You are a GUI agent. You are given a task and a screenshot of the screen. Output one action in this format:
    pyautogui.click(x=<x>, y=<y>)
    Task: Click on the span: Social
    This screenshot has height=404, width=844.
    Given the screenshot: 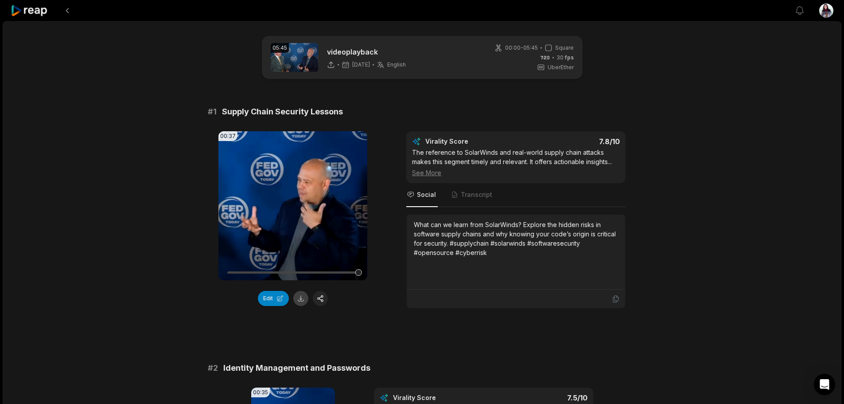 What is the action you would take?
    pyautogui.click(x=426, y=195)
    